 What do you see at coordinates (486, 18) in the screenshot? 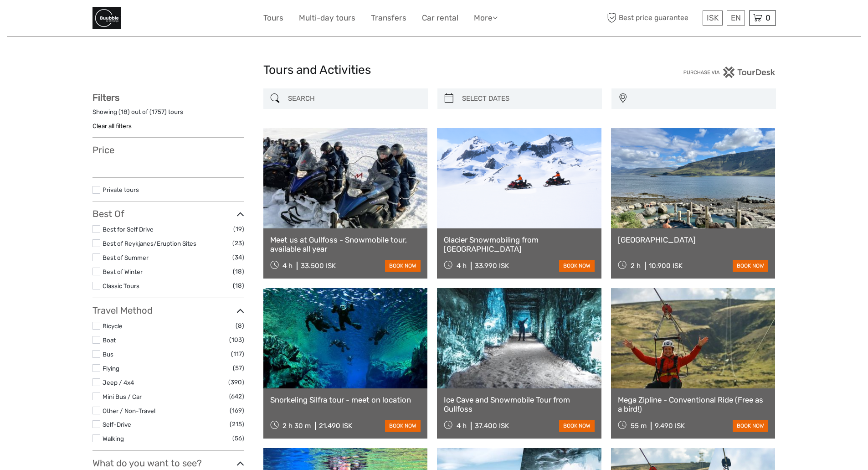
I see `a: More` at bounding box center [486, 18].